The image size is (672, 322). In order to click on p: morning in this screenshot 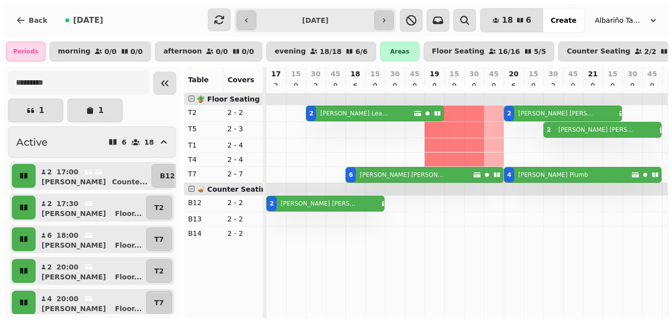, I will do `click(74, 51)`.